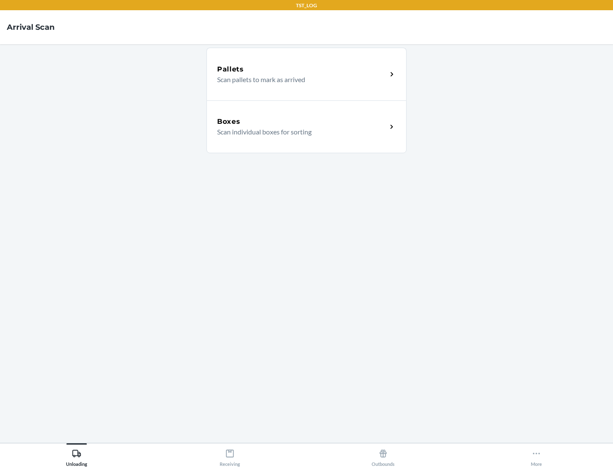 The height and width of the screenshot is (468, 613). I want to click on div: Outbounds, so click(383, 456).